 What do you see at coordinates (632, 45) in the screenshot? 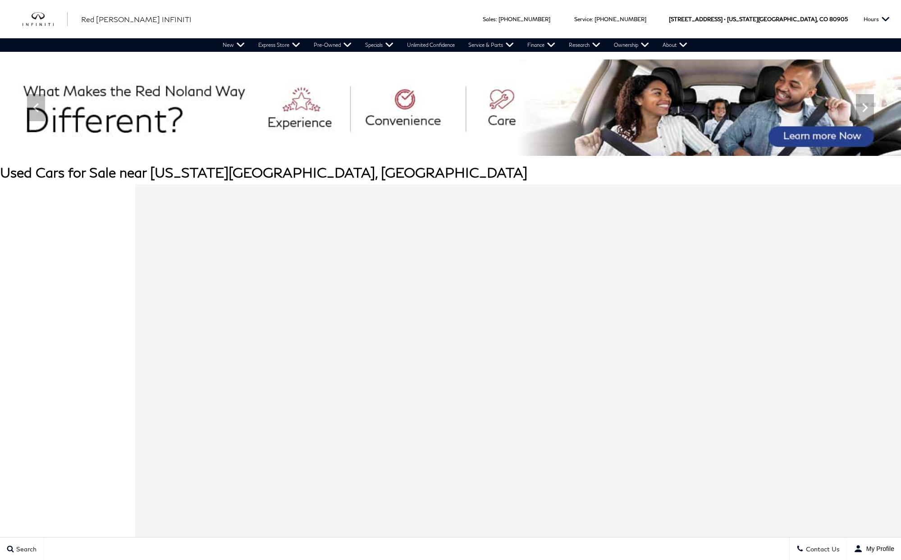
I see `a: Ownership` at bounding box center [632, 45].